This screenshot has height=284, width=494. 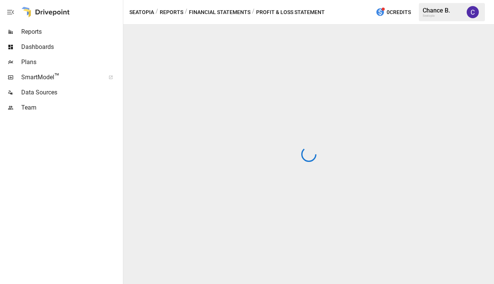 What do you see at coordinates (220, 12) in the screenshot?
I see `button: Financial Statements` at bounding box center [220, 12].